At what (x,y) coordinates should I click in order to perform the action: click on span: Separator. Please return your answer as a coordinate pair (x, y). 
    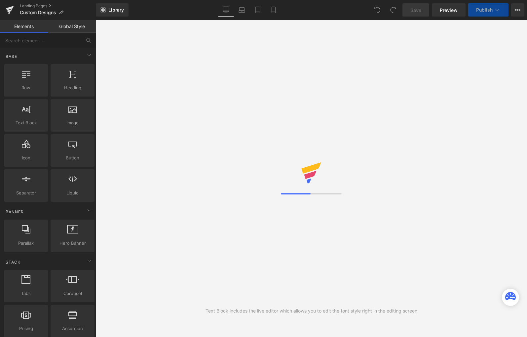
    Looking at the image, I should click on (26, 193).